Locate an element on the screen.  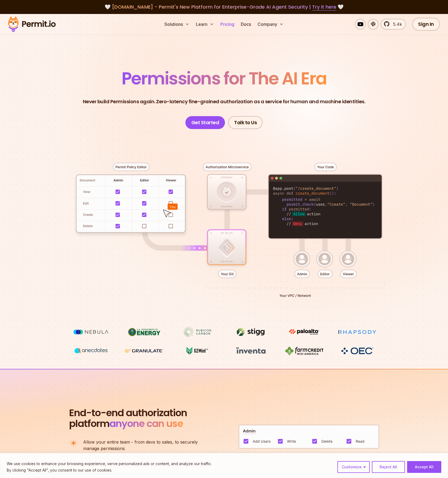
img: Granulate is located at coordinates (144, 351).